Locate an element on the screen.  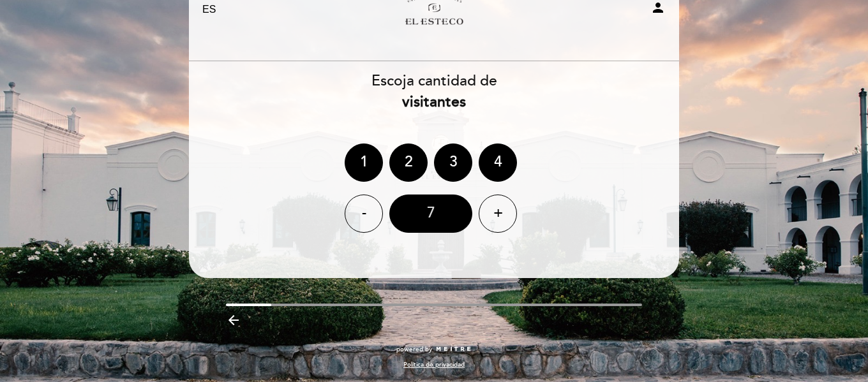
img: MEITRE is located at coordinates (453, 349).